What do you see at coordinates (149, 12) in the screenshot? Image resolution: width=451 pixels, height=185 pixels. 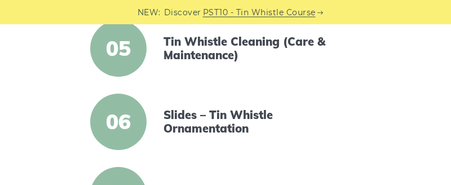 I see `span: NEW:` at bounding box center [149, 12].